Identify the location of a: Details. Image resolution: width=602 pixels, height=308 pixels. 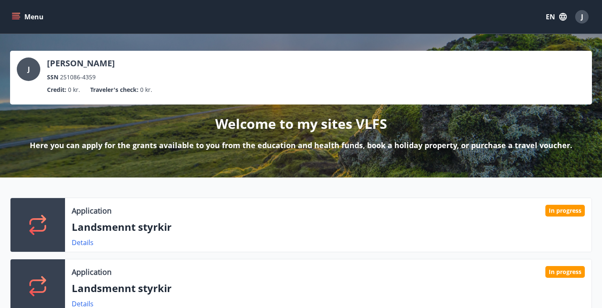
(83, 243).